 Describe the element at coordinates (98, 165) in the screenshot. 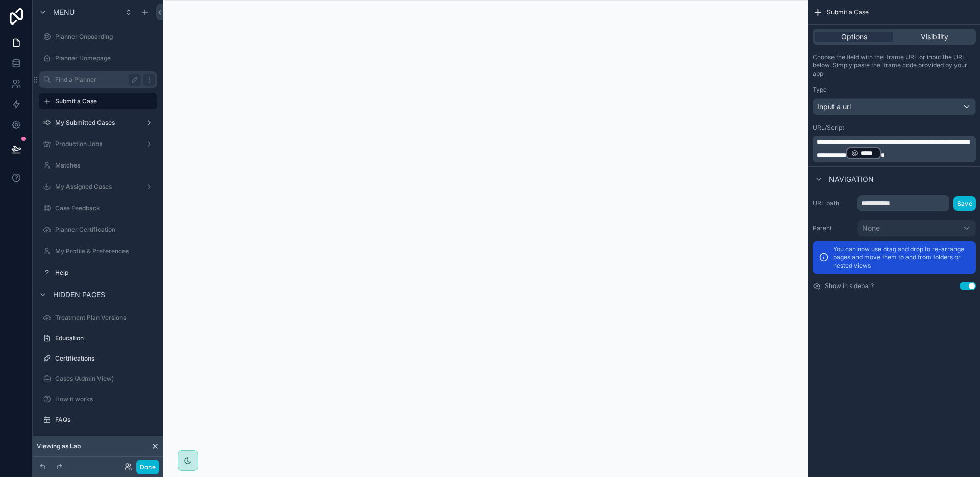

I see `a: Matches` at that location.